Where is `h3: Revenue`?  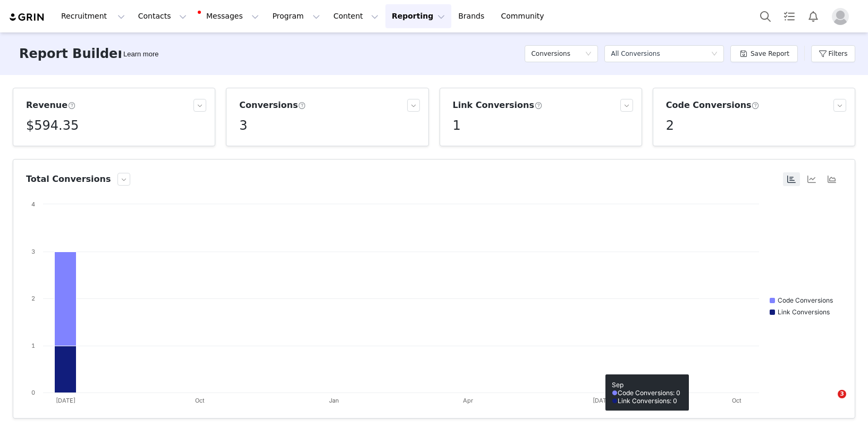
h3: Revenue is located at coordinates (51, 106).